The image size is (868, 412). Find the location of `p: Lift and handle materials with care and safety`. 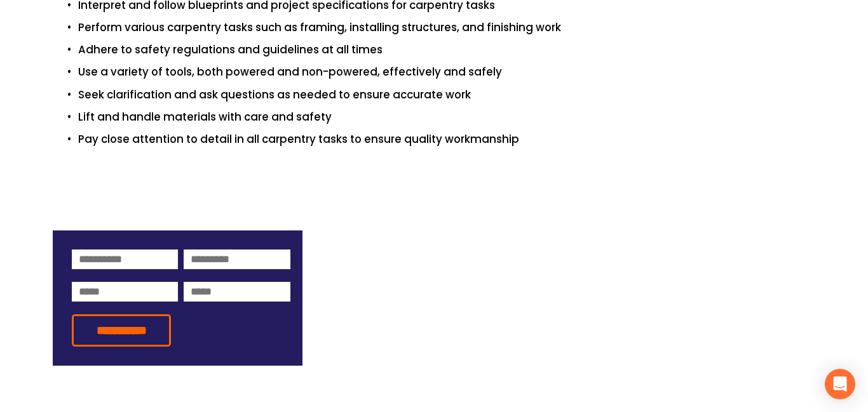

p: Lift and handle materials with care and safety is located at coordinates (447, 117).